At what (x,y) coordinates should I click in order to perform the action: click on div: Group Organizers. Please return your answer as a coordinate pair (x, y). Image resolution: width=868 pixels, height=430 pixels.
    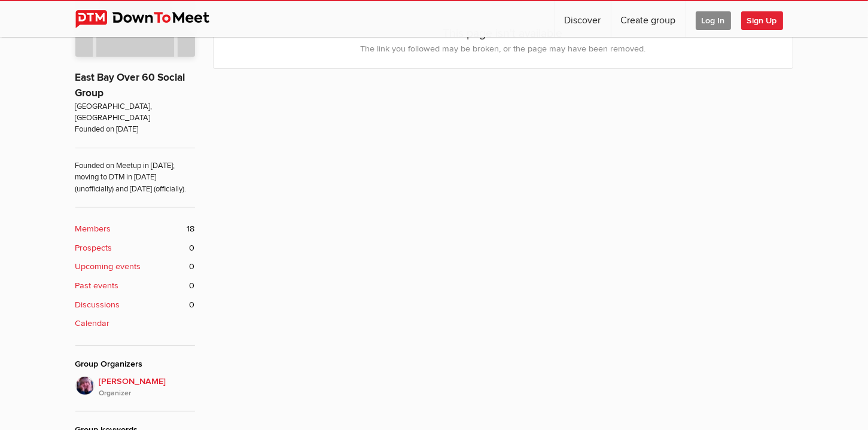
    Looking at the image, I should click on (135, 364).